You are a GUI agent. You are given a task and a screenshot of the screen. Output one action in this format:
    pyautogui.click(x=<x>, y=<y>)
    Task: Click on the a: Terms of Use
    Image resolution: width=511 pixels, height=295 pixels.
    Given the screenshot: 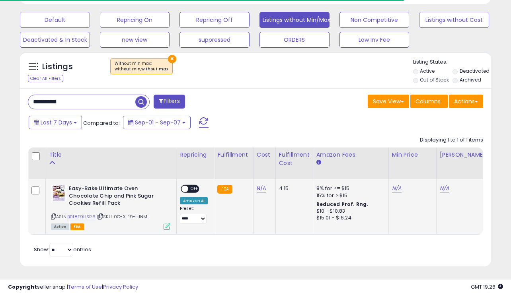 What is the action you would take?
    pyautogui.click(x=85, y=287)
    